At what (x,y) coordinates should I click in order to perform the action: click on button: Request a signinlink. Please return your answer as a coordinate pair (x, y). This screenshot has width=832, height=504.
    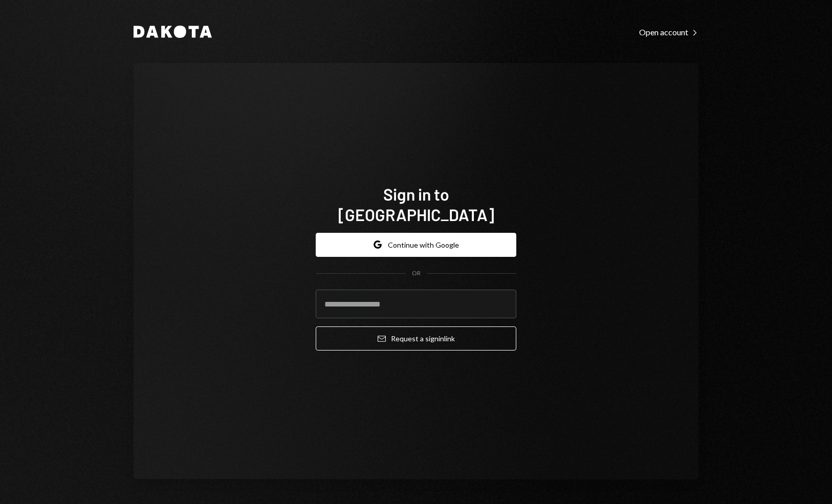
    Looking at the image, I should click on (416, 338).